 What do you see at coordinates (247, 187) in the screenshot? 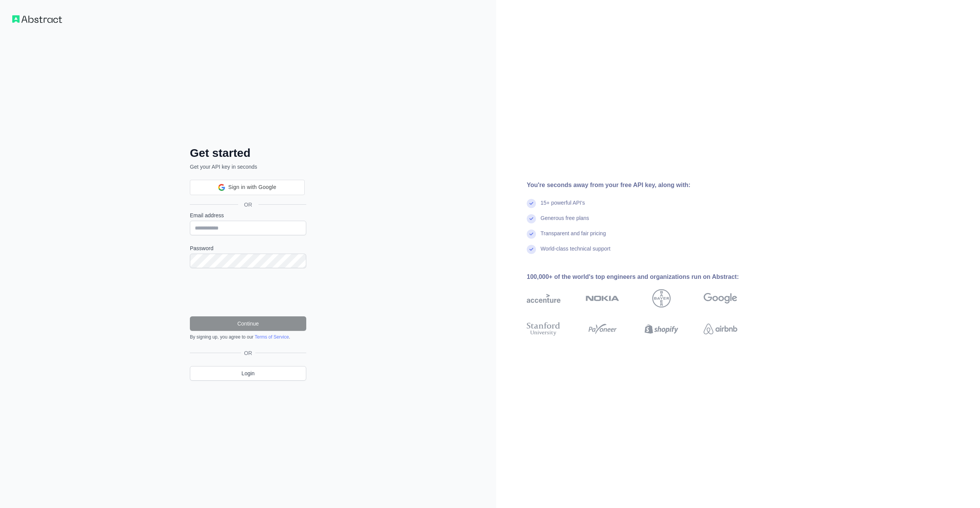
I see `div: Sign in with Google` at bounding box center [247, 187].